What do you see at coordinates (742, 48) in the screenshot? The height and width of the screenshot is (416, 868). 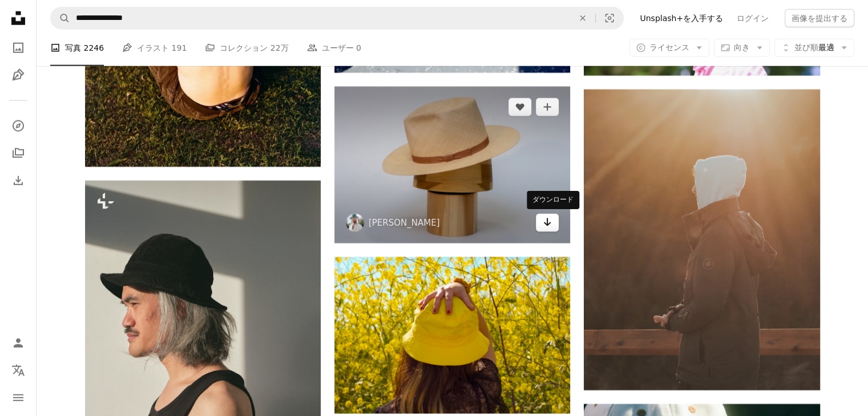 I see `button: 向き` at bounding box center [742, 48].